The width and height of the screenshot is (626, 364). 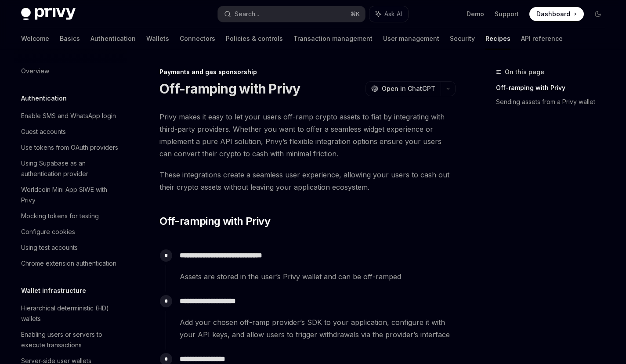 I want to click on a: Sending assets from a Privy wallet, so click(x=555, y=102).